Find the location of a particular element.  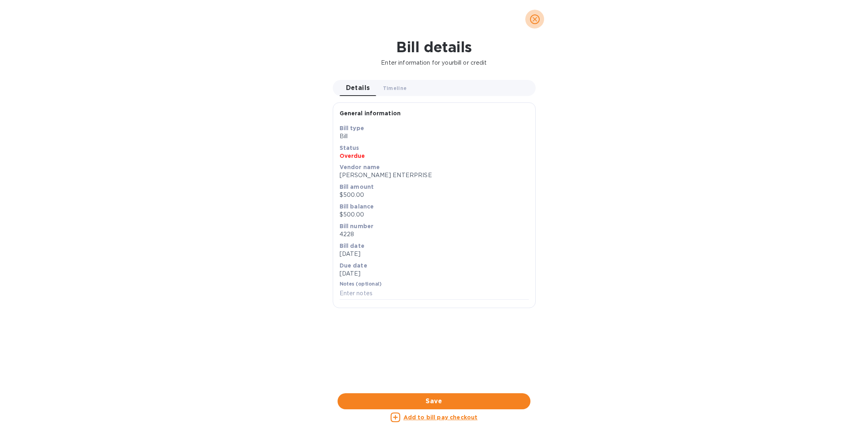

button: Save is located at coordinates (434, 401).